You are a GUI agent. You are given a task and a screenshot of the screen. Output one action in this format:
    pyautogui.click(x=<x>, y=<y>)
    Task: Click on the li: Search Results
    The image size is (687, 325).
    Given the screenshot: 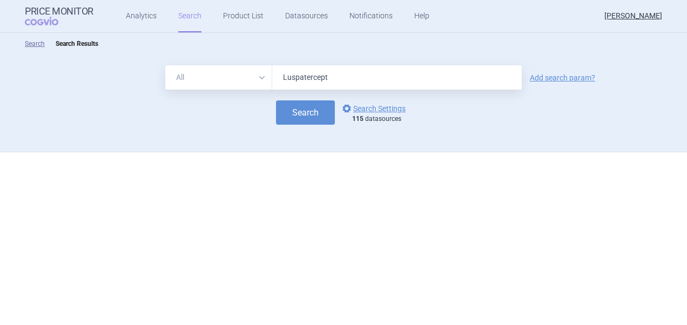 What is the action you would take?
    pyautogui.click(x=71, y=44)
    